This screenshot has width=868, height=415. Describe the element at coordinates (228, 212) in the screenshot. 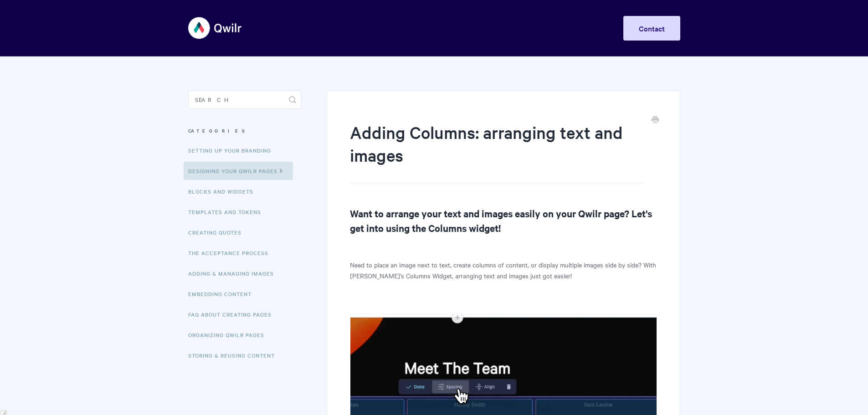

I see `a: Templates and Tokens` at that location.